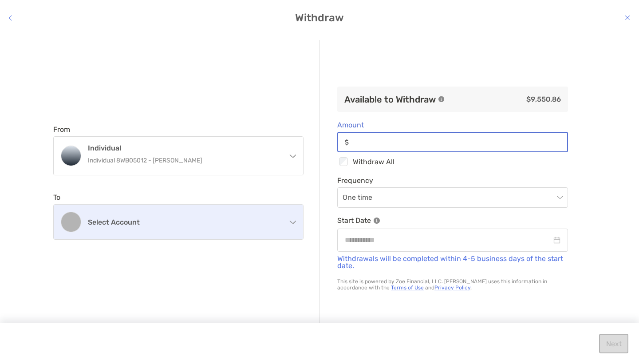  I want to click on p: Withdrawals will be completed within 4-5 business days of the start date., so click(452, 262).